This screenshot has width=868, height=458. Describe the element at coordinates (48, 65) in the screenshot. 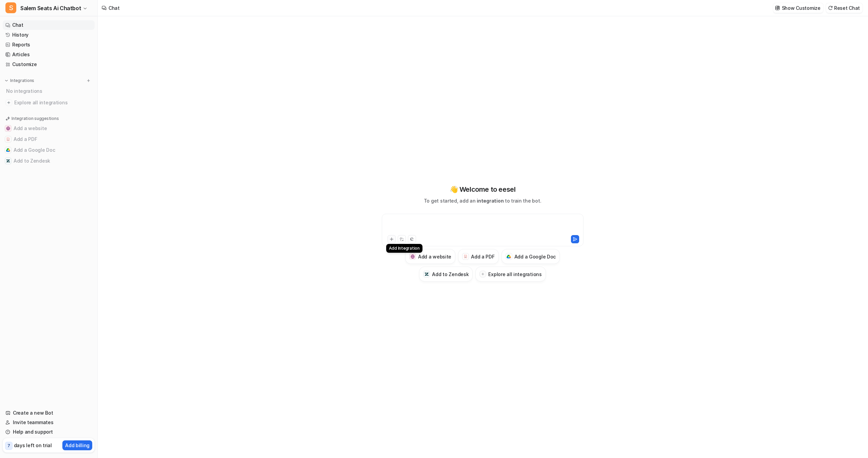

I see `a: Customize` at that location.